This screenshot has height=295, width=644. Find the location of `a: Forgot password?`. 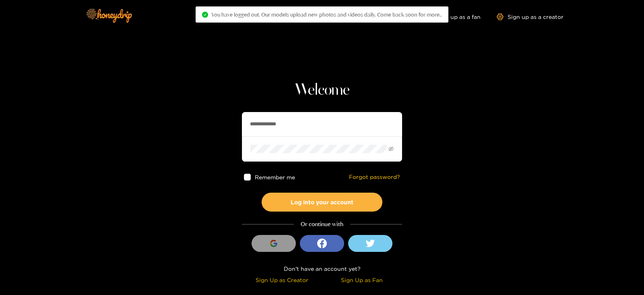

a: Forgot password? is located at coordinates (374, 177).